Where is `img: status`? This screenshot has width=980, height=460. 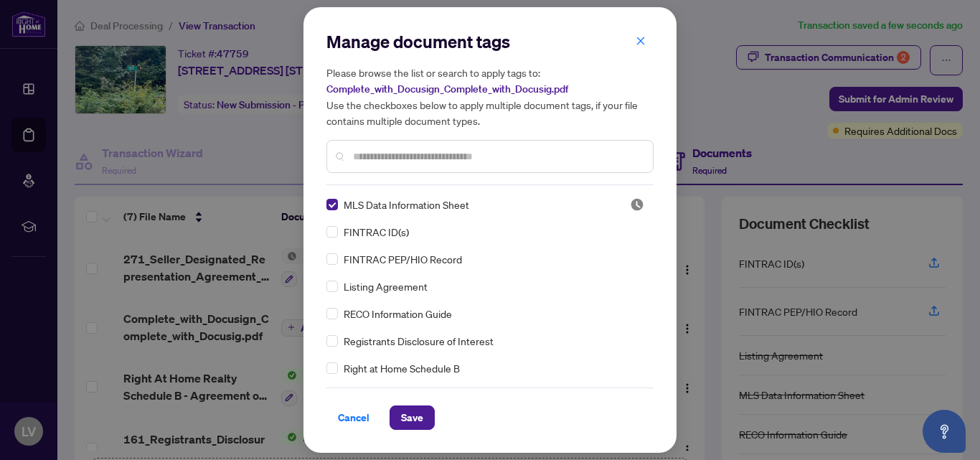
img: status is located at coordinates (637, 205).